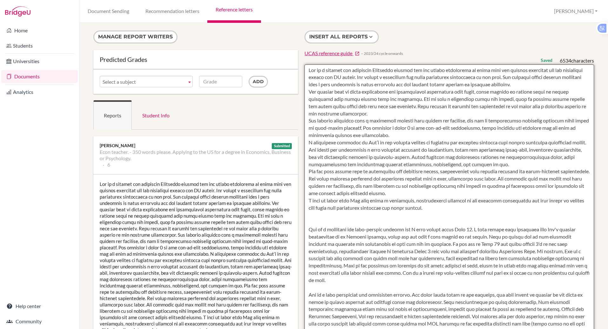 This screenshot has width=608, height=329. I want to click on button: Manage report writers, so click(135, 37).